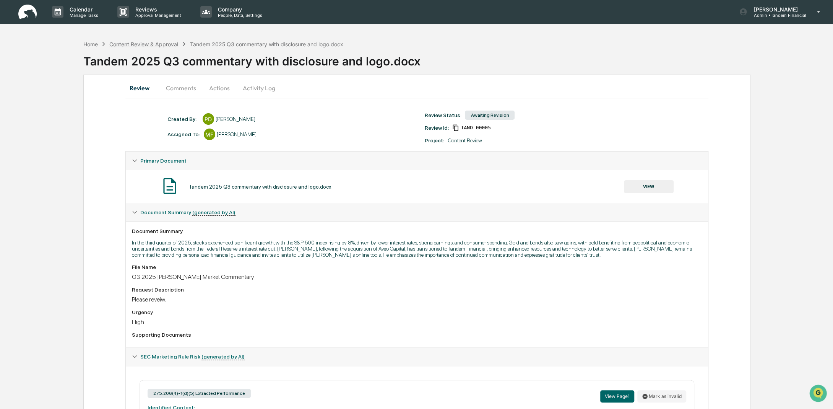  I want to click on div: Content Review, so click(464, 140).